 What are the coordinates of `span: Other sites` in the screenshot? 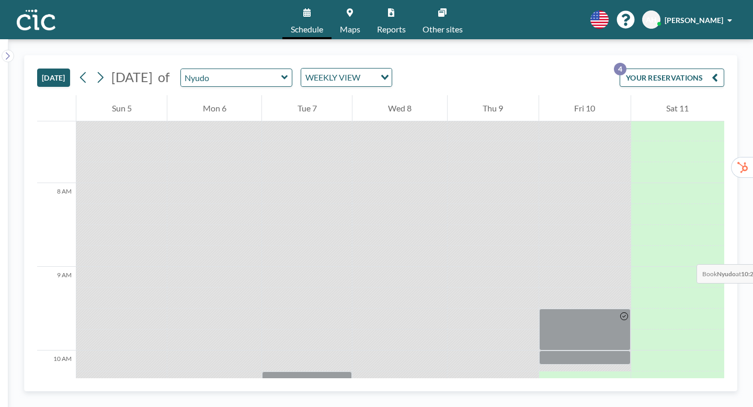 It's located at (442, 29).